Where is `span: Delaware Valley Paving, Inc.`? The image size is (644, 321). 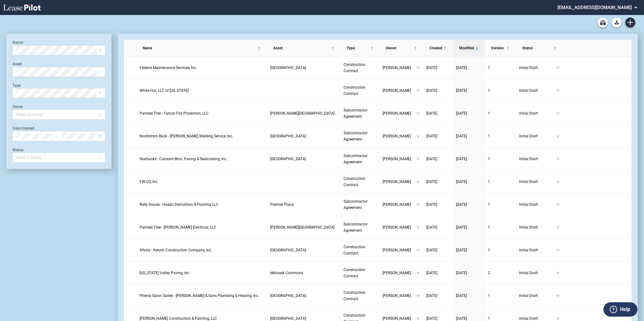
span: Delaware Valley Paving, Inc. is located at coordinates (165, 273).